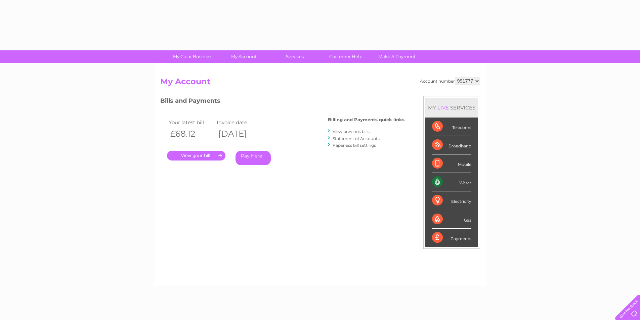 The height and width of the screenshot is (320, 640). Describe the element at coordinates (452, 145) in the screenshot. I see `div: Broadband` at that location.